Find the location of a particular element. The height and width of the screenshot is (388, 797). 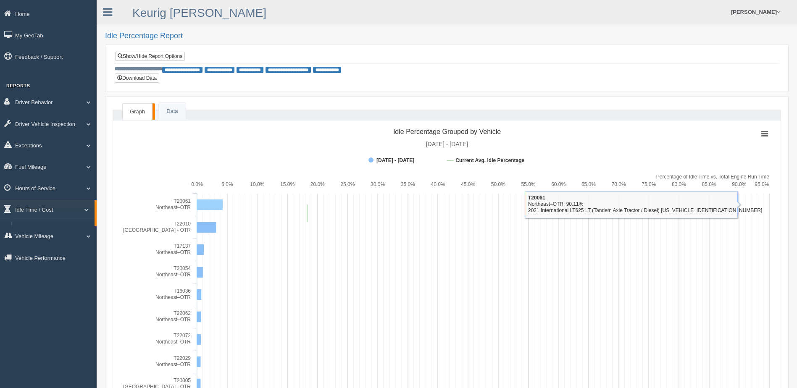

button: Download Data is located at coordinates (137, 78).